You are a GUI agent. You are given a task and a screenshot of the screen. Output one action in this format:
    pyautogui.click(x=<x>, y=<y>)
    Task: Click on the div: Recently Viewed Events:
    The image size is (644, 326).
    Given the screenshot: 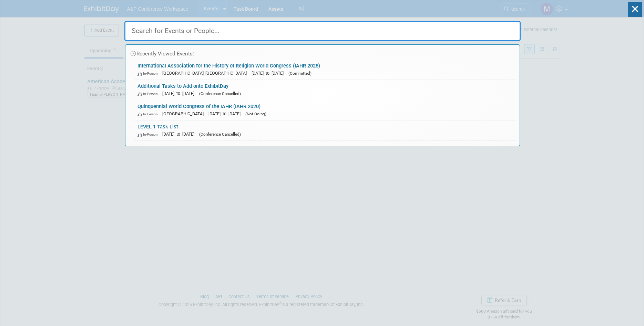 What is the action you would take?
    pyautogui.click(x=323, y=52)
    